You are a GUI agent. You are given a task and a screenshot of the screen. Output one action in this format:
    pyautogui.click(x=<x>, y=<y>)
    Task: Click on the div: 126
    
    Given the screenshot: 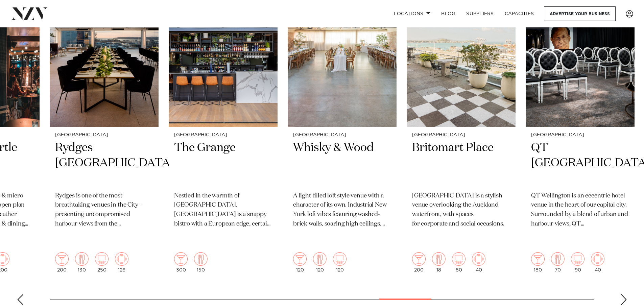 What is the action you would take?
    pyautogui.click(x=122, y=262)
    